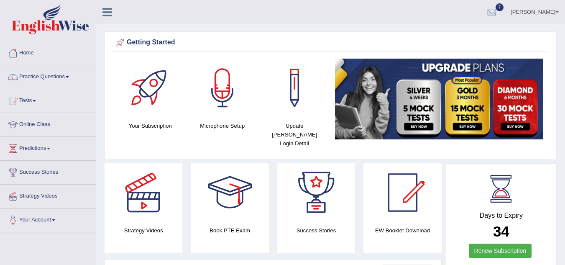  Describe the element at coordinates (222, 125) in the screenshot. I see `h4: Microphone Setup` at that location.